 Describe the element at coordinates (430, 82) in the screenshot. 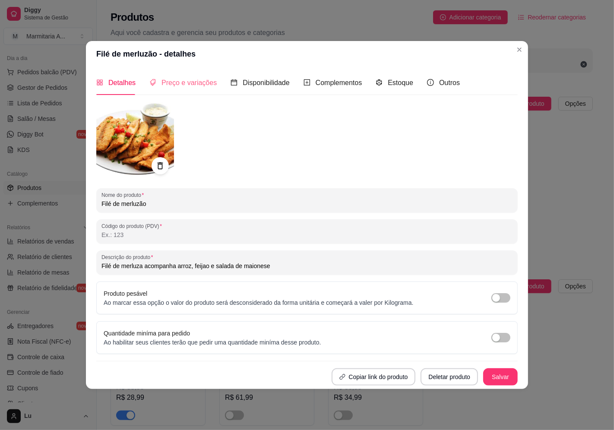

I see `span: info-circle` at that location.